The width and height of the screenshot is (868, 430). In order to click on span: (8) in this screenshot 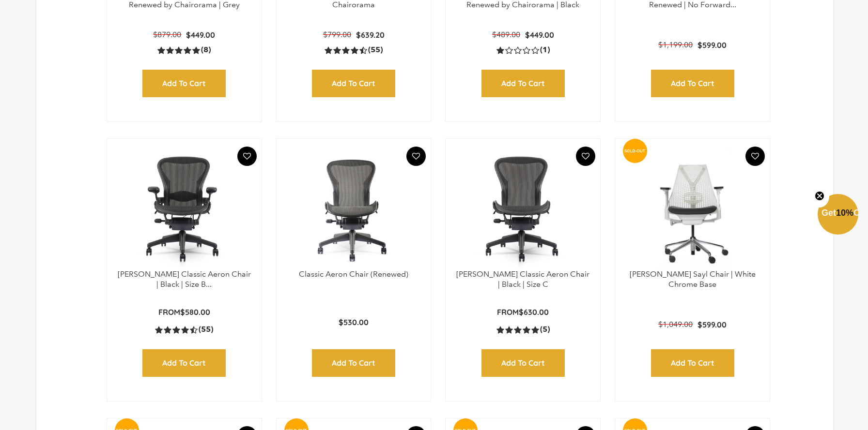, I will do `click(206, 50)`.